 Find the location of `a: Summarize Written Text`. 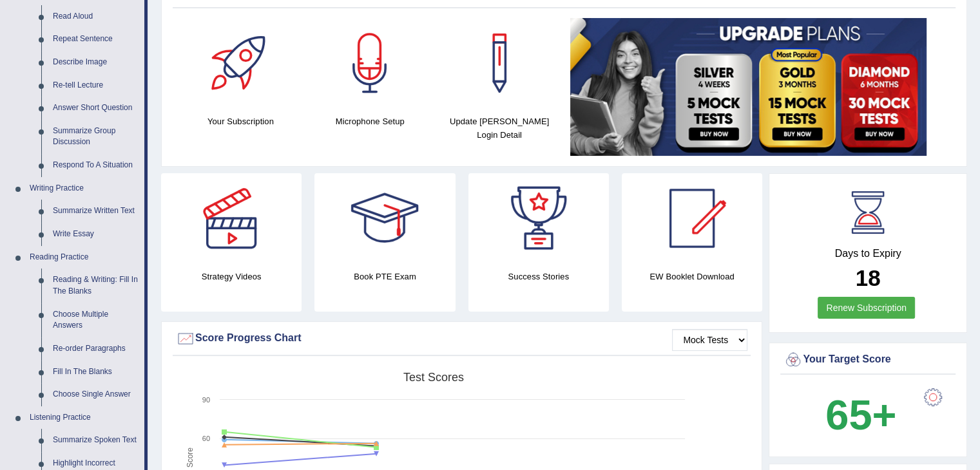

a: Summarize Written Text is located at coordinates (95, 211).